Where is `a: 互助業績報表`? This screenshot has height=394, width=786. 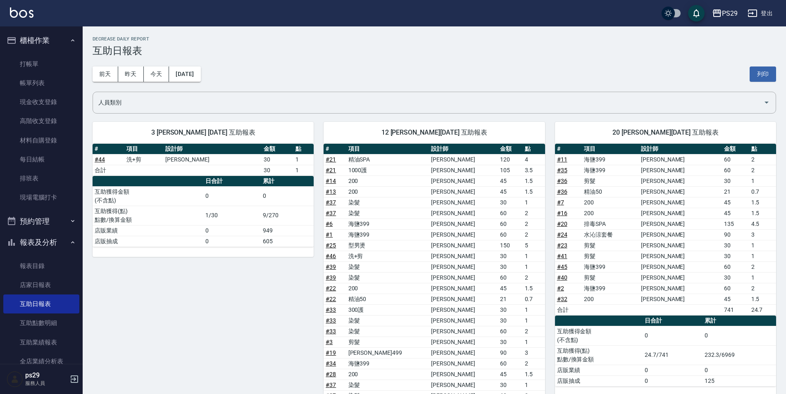
a: 互助業績報表 is located at coordinates (41, 343).